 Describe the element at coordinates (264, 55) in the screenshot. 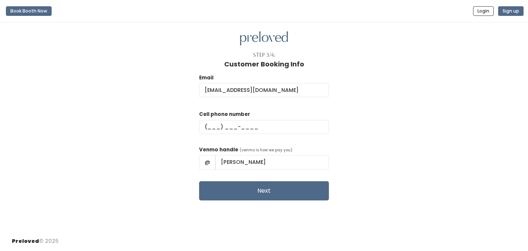

I see `div: Step 3/4:` at that location.